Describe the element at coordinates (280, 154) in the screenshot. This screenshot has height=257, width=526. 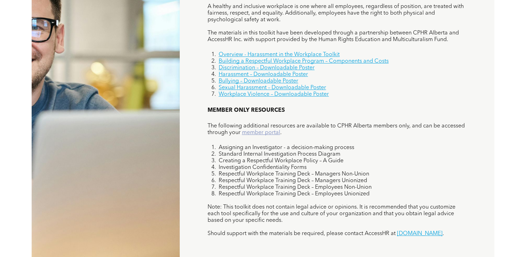
I see `span: Standard Internal Investigation Process Diagram` at that location.